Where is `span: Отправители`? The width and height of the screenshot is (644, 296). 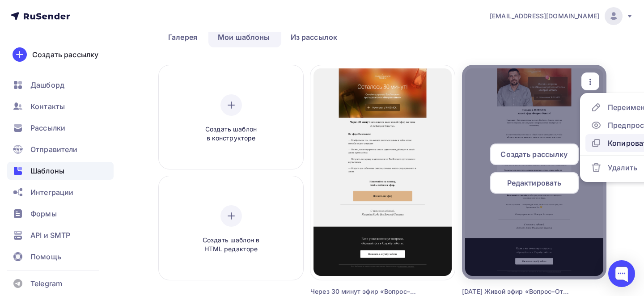
span: Отправители is located at coordinates (54, 149).